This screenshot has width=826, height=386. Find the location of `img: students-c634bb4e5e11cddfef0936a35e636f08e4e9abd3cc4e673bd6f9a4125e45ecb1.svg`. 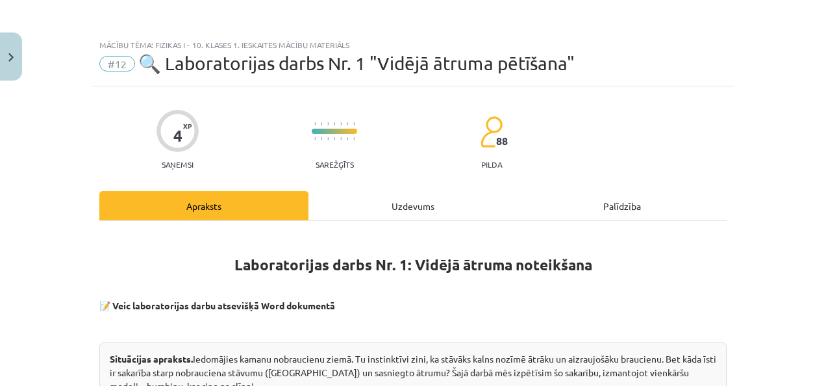

img: students-c634bb4e5e11cddfef0936a35e636f08e4e9abd3cc4e673bd6f9a4125e45ecb1.svg is located at coordinates (491, 132).